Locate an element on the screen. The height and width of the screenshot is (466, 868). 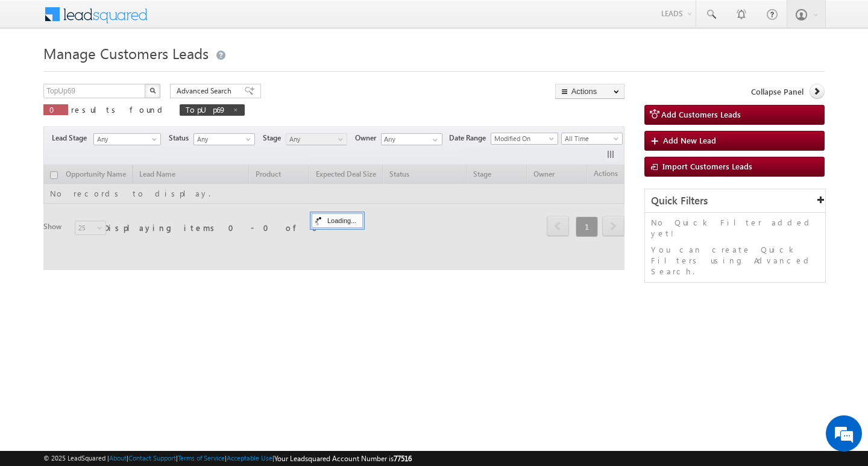
p: You can create Quick Filters using Advanced Search. is located at coordinates (735, 261).